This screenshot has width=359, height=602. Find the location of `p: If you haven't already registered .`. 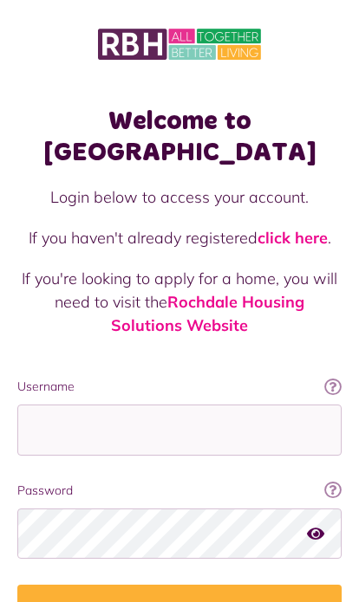

p: If you haven't already registered . is located at coordinates (179, 237).